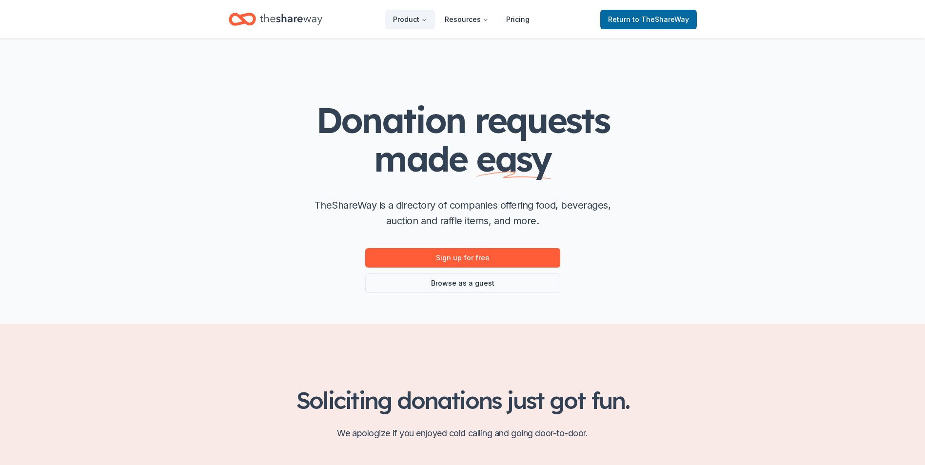  Describe the element at coordinates (463, 283) in the screenshot. I see `a: Browse as a guest` at that location.